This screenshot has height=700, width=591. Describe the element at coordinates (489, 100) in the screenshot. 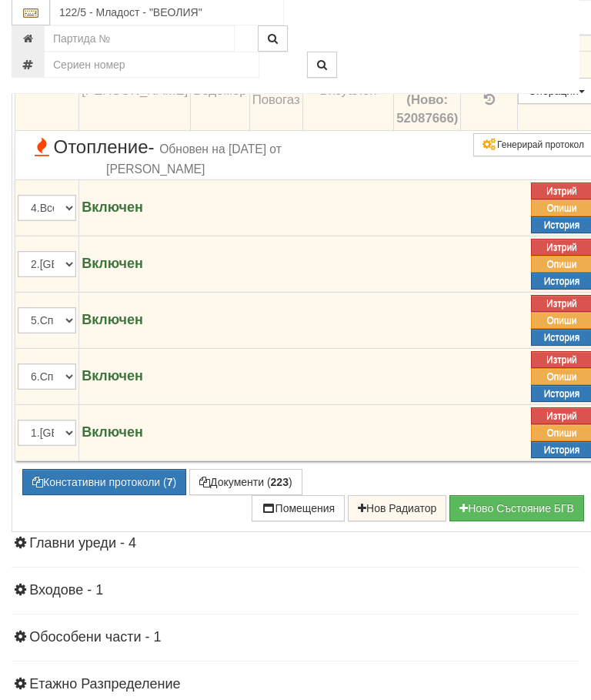

I see `span: История на показанията` at that location.